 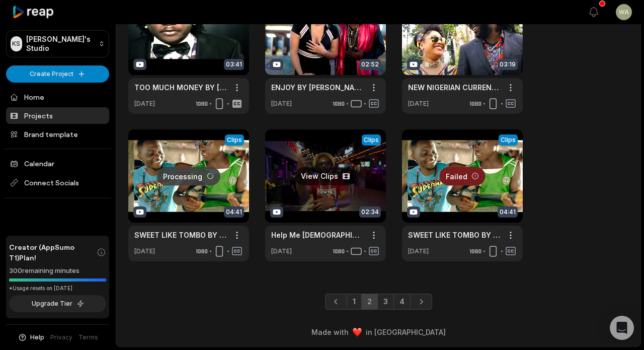 What do you see at coordinates (57, 134) in the screenshot?
I see `a: Brand template` at bounding box center [57, 134].